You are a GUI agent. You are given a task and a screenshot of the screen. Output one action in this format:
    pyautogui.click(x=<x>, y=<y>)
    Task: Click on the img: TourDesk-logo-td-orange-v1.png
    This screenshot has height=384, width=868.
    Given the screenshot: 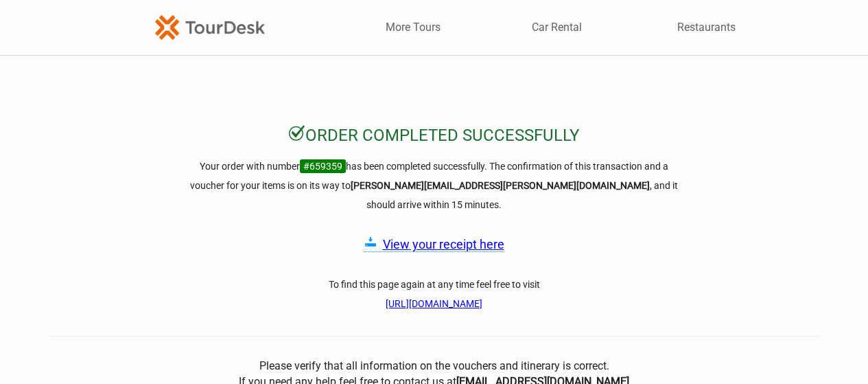 What is the action you would take?
    pyautogui.click(x=210, y=27)
    